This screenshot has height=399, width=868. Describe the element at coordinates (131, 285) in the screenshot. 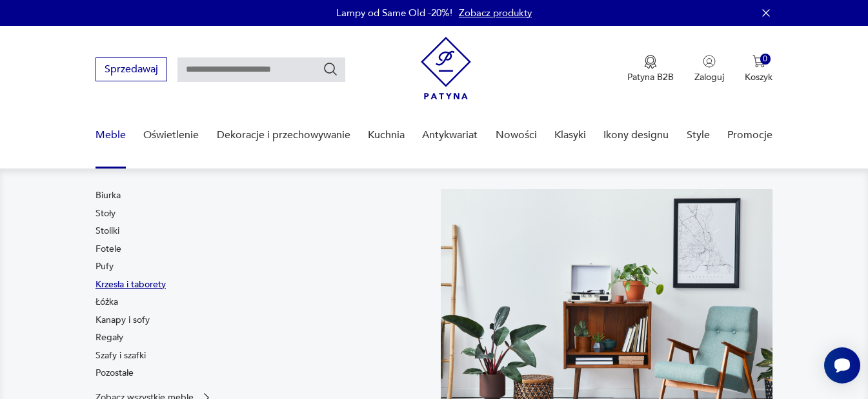

I see `a: Krzesła i taborety` at that location.